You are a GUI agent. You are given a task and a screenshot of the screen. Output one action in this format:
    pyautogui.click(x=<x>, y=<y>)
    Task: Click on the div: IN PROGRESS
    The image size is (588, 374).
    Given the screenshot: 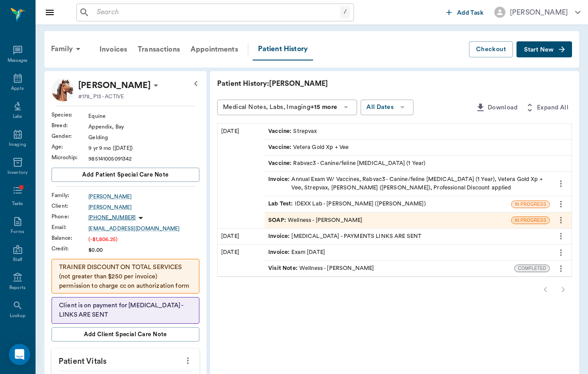 What is the action you would take?
    pyautogui.click(x=531, y=204)
    